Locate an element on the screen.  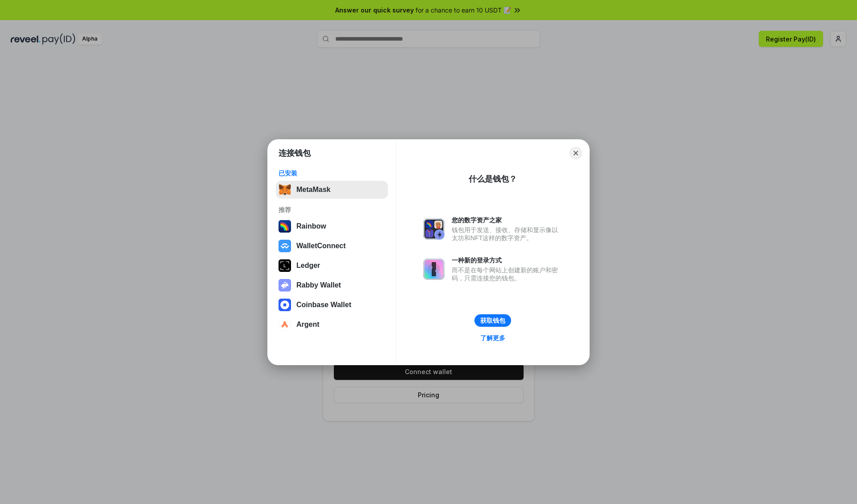
button: Argent is located at coordinates (332, 325).